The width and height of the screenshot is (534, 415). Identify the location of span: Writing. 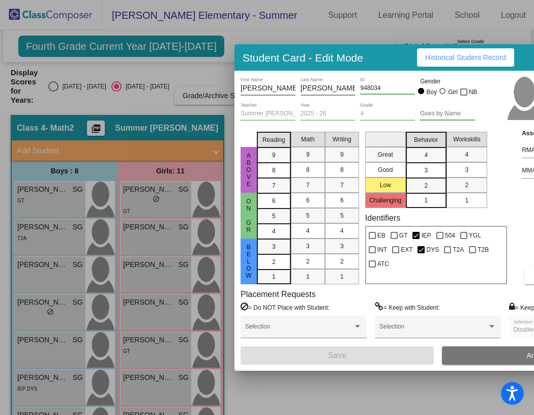
(342, 139).